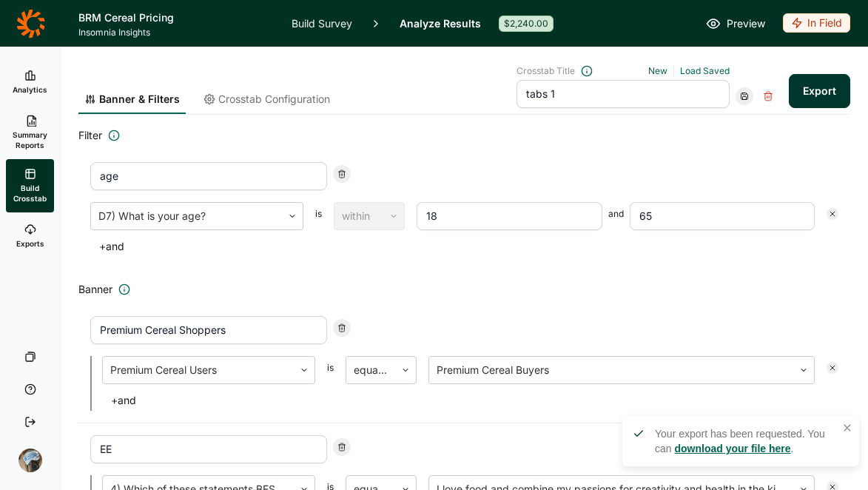 Image resolution: width=868 pixels, height=490 pixels. I want to click on div: Delete, so click(768, 96).